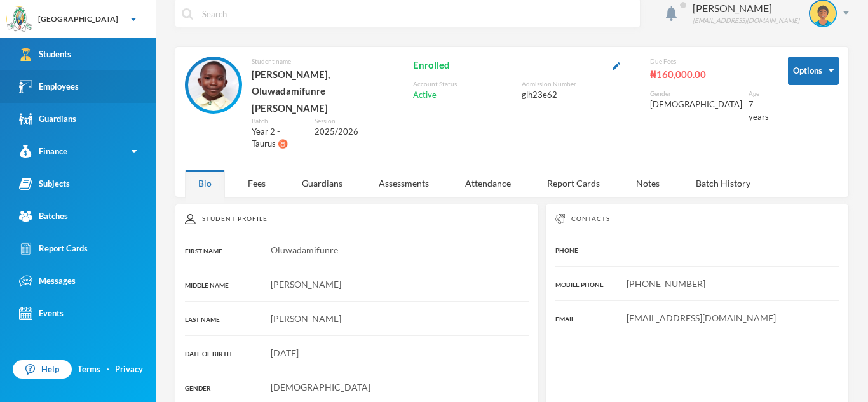 The image size is (868, 402). What do you see at coordinates (464, 84) in the screenshot?
I see `div: Account Status` at bounding box center [464, 84].